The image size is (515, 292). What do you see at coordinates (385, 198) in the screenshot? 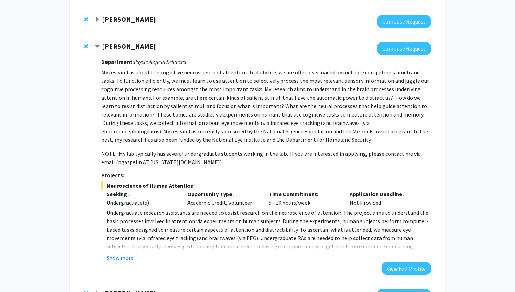
I see `div: Not Provided` at bounding box center [385, 198].